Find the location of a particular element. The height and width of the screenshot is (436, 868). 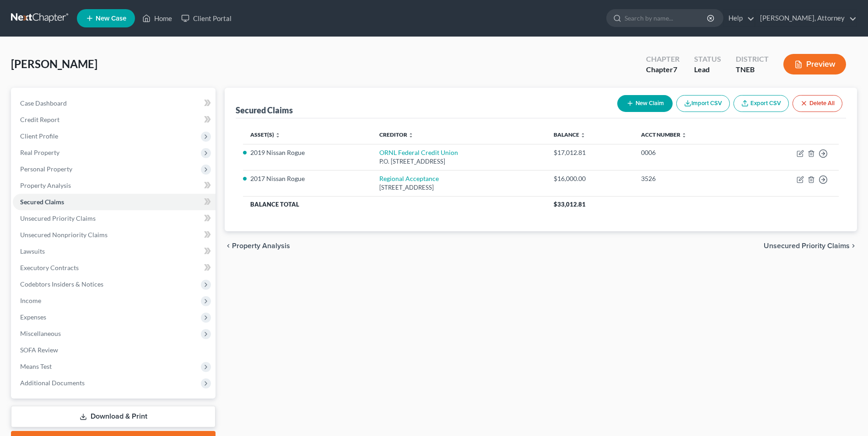

button: New Claim is located at coordinates (645, 103).